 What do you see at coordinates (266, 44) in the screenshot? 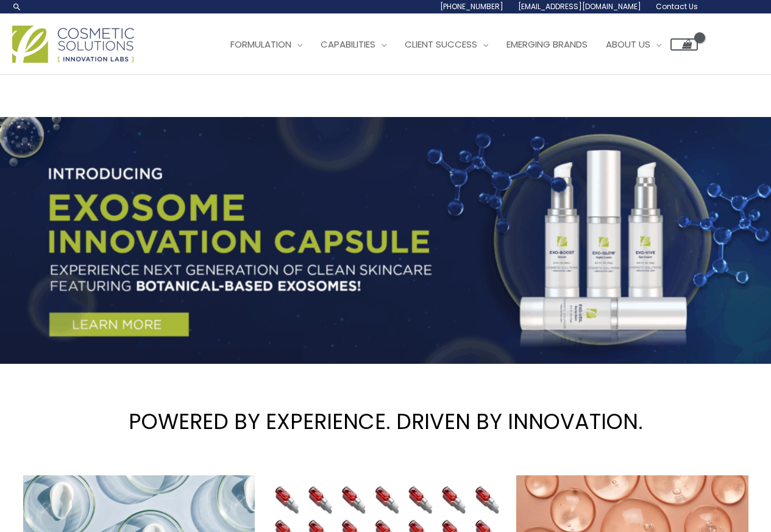
I see `a: Formulation` at bounding box center [266, 44].